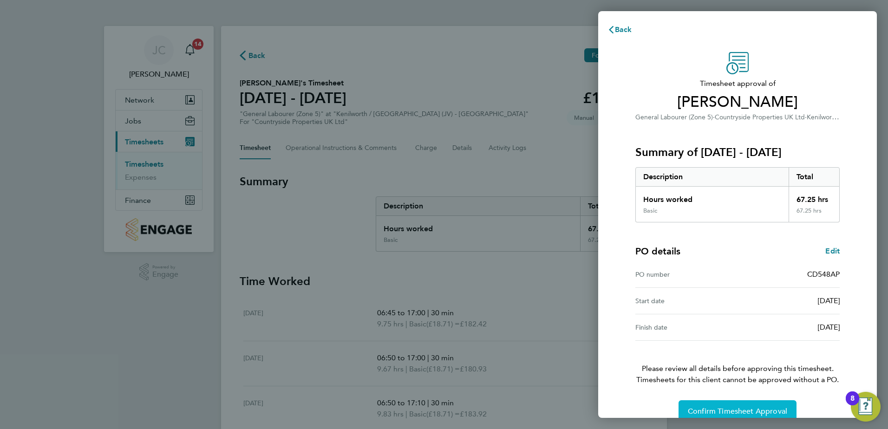 This screenshot has width=888, height=429. Describe the element at coordinates (712, 197) in the screenshot. I see `div: Hours worked` at that location.